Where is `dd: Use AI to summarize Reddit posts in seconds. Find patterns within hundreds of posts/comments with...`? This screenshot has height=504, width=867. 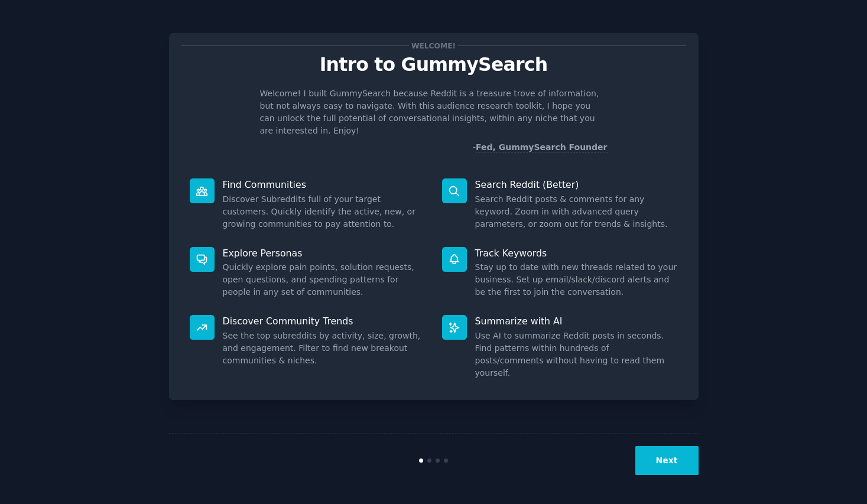 dd: Use AI to summarize Reddit posts in seconds. Find patterns within hundreds of posts/comments with... is located at coordinates (577, 354).